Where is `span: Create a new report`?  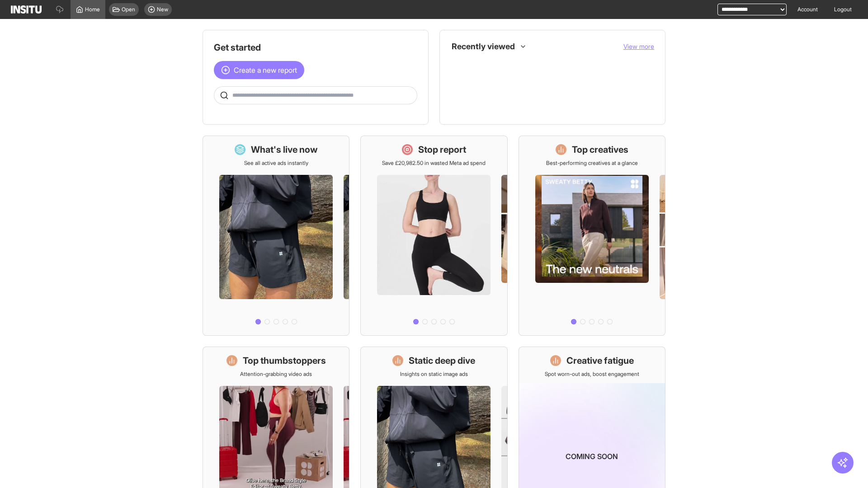 span: Create a new report is located at coordinates (266, 70).